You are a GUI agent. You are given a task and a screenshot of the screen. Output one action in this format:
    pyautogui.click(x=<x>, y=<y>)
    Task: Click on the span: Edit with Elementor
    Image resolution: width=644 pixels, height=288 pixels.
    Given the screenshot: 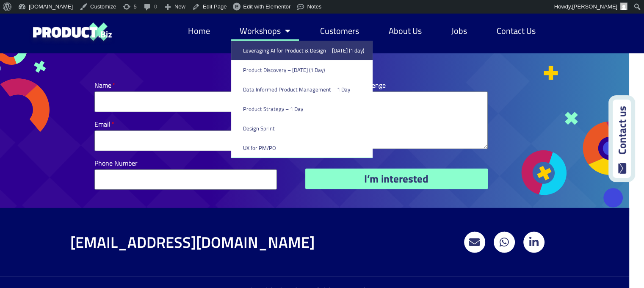 What is the action you would take?
    pyautogui.click(x=267, y=6)
    